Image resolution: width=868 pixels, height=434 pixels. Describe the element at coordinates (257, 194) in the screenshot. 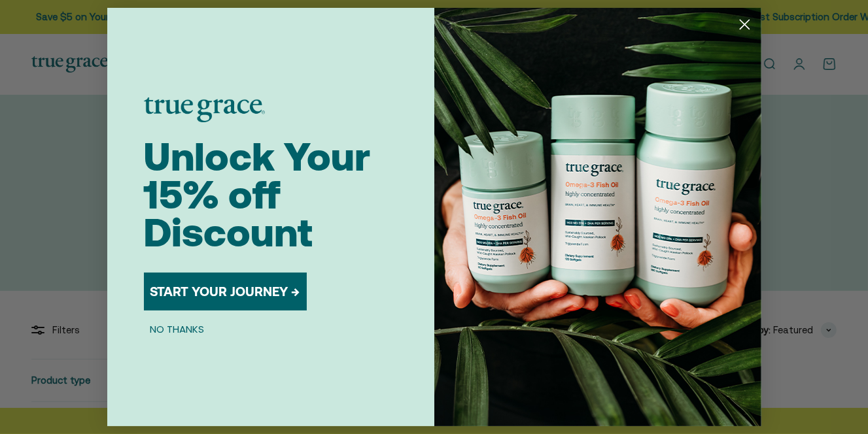

I see `span: Unlock Your 15% off Discount` at that location.